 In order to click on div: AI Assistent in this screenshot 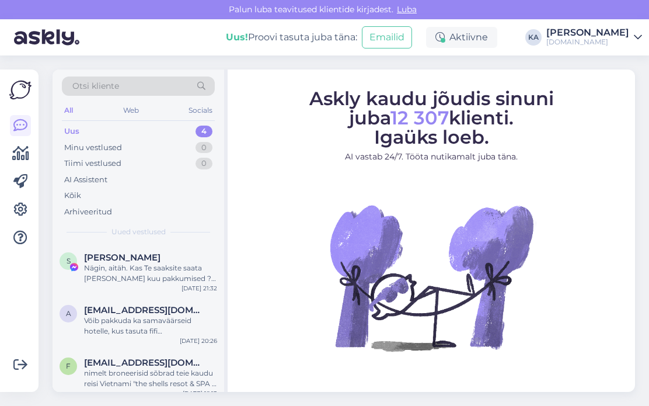, I will do `click(86, 180)`.